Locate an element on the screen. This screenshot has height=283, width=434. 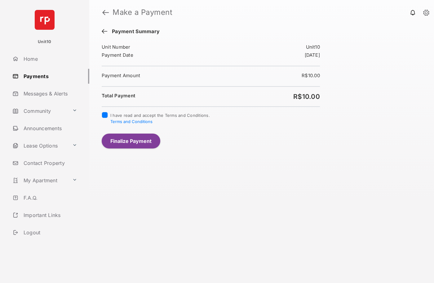
button: I have read and accept the Terms and Conditions. is located at coordinates (132, 122).